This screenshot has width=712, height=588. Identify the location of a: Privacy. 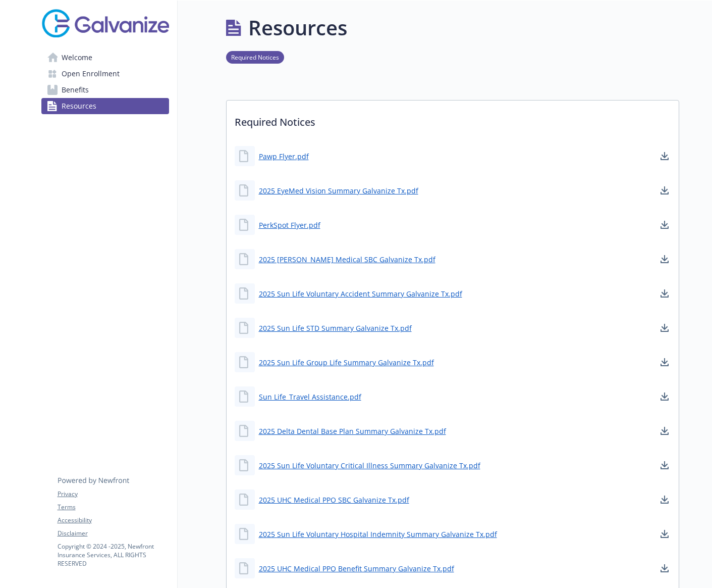
(113, 494).